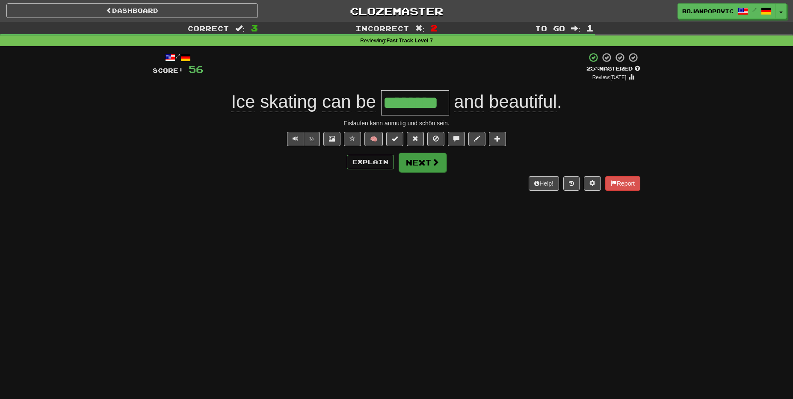 Image resolution: width=793 pixels, height=399 pixels. I want to click on strong: Fast Track Level 7, so click(410, 41).